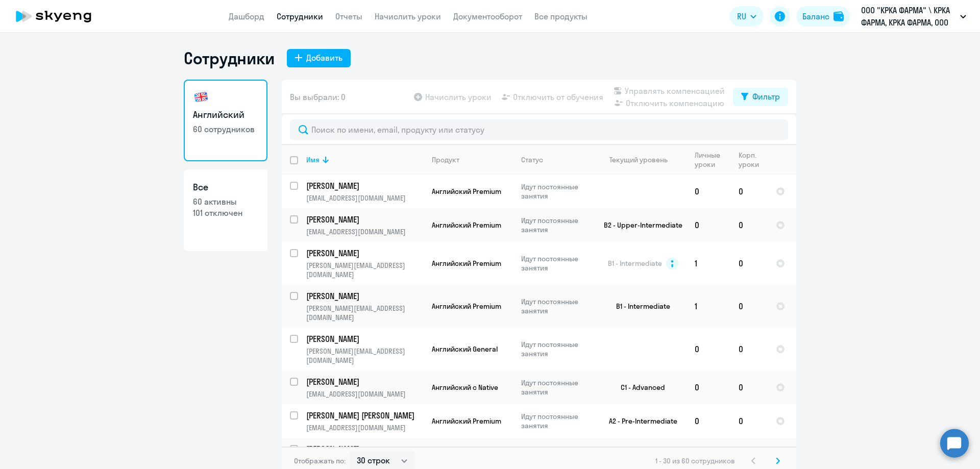 The width and height of the screenshot is (980, 469). What do you see at coordinates (639, 421) in the screenshot?
I see `td: A2 - Pre-Intermediate` at bounding box center [639, 421].